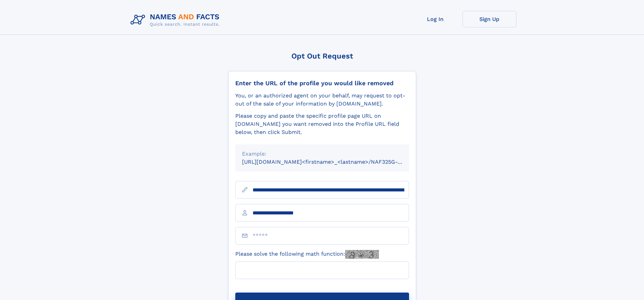 This screenshot has height=300, width=644. What do you see at coordinates (435, 19) in the screenshot?
I see `a: Log In` at bounding box center [435, 19].